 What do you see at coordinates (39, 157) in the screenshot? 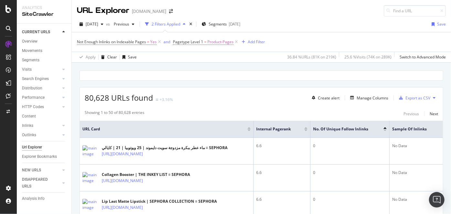
I see `div: Explorer Bookmarks` at bounding box center [39, 157].